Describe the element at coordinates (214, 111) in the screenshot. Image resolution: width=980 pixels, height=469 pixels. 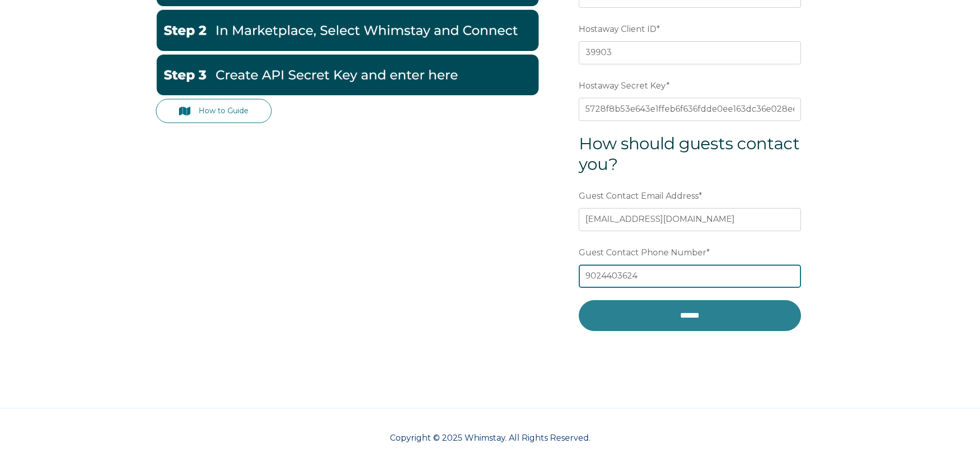
I see `a: How to Guide` at that location.